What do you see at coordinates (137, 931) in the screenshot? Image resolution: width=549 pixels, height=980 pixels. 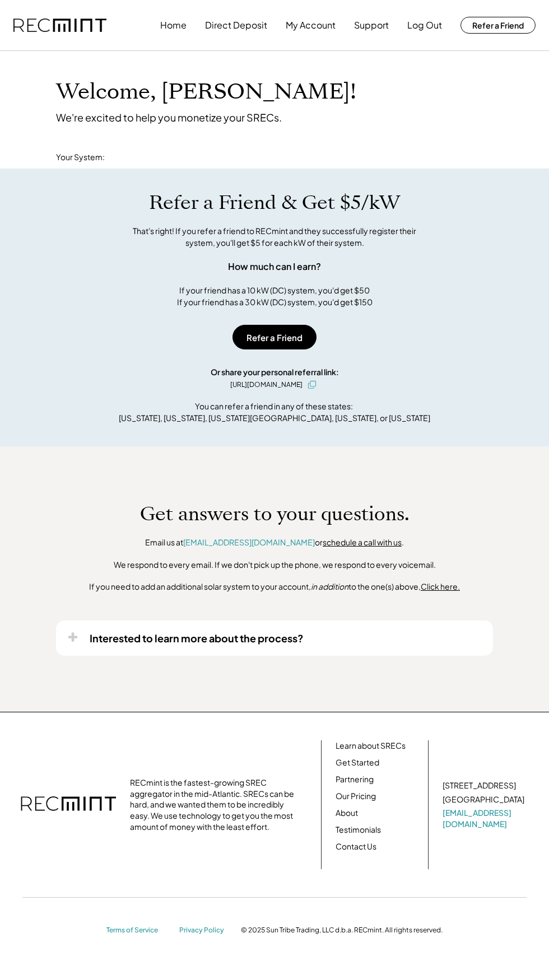 I see `a: Terms of Service` at bounding box center [137, 931].